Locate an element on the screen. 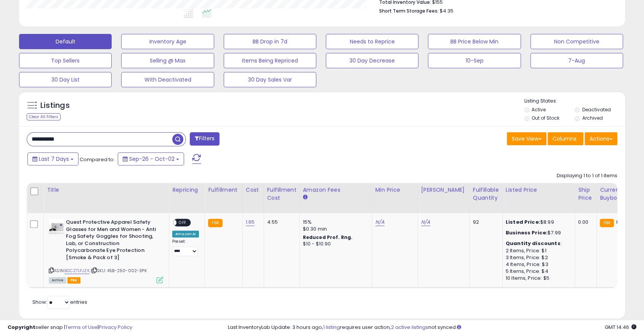 Image resolution: width=644 pixels, height=335 pixels. div: 3 Items, Price: $2 is located at coordinates (537, 258).